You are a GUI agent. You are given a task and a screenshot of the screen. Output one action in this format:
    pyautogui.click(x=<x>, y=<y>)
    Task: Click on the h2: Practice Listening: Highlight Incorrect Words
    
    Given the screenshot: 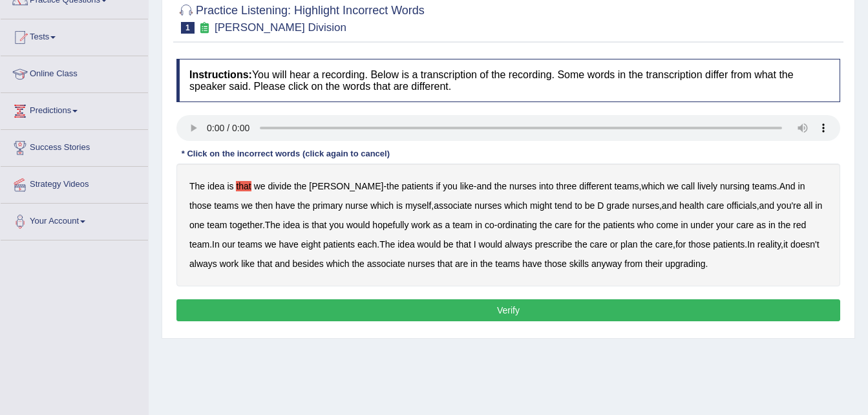 What is the action you would take?
    pyautogui.click(x=301, y=18)
    